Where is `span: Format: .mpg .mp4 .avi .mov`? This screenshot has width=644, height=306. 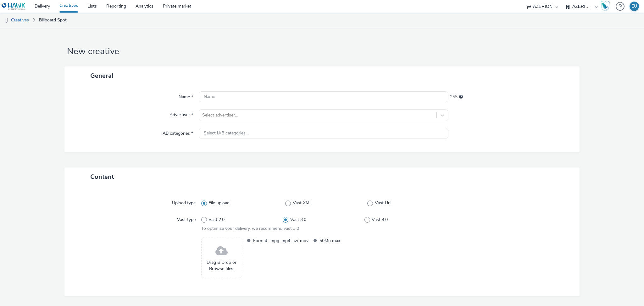
span: Format: .mpg .mp4 .avi .mov is located at coordinates (281, 240).